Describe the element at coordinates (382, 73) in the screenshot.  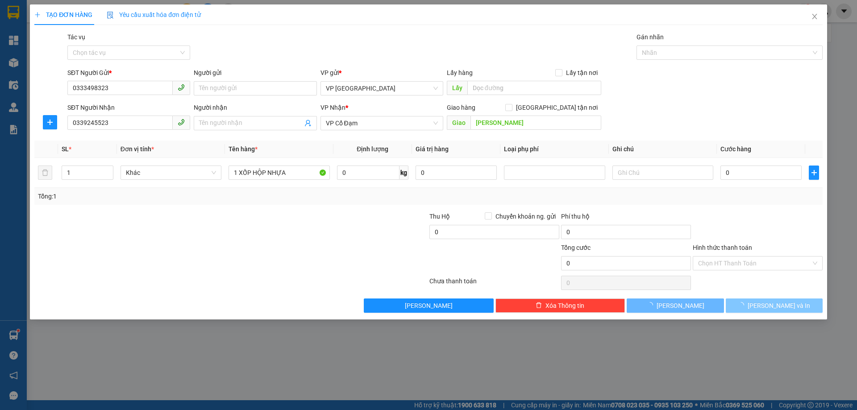
I see `div: VP gửi` at that location.